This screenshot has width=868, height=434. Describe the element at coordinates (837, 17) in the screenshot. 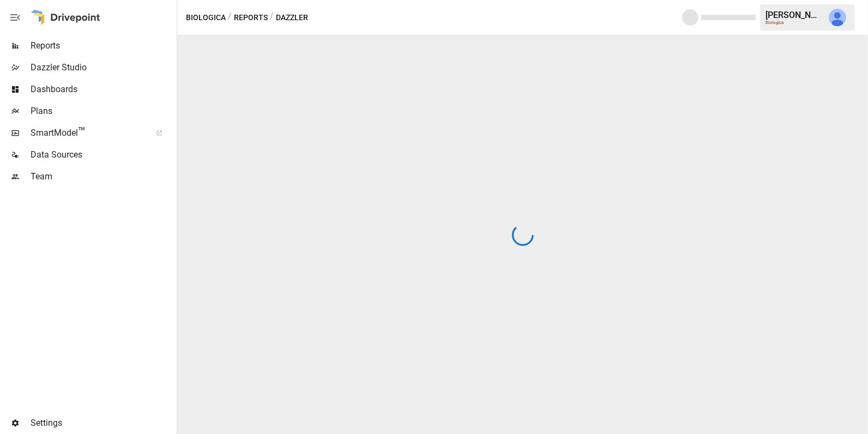

I see `button: Julie Wilton` at that location.